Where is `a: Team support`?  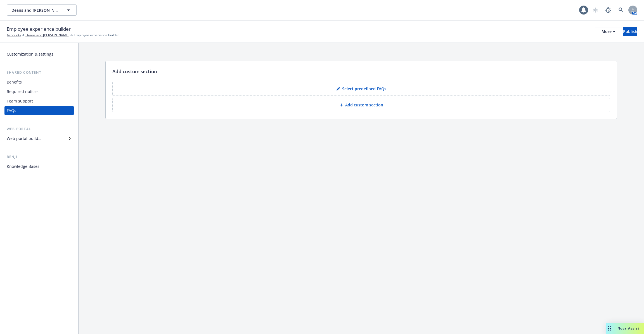 a: Team support is located at coordinates (39, 101).